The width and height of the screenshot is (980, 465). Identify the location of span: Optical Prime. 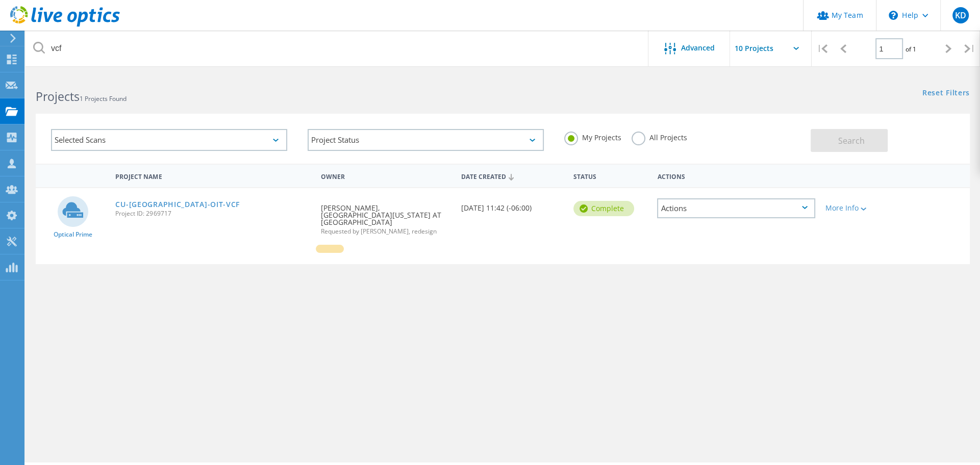
(73, 234).